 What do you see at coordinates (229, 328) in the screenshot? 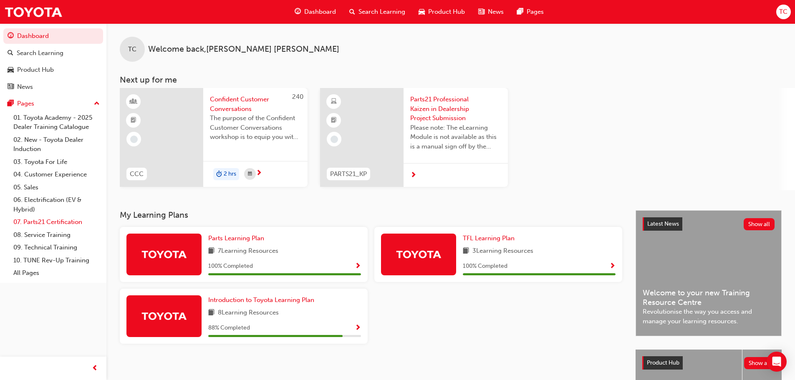
I see `span: 88 % Completed` at bounding box center [229, 328].